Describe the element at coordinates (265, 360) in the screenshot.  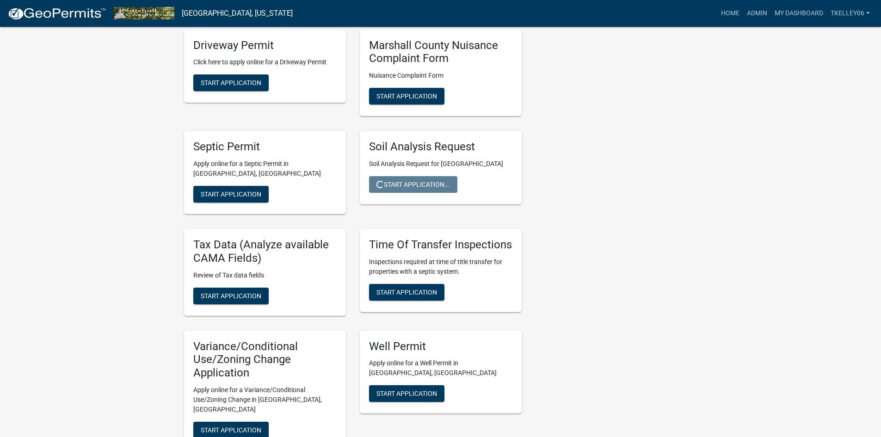
I see `h5: Variance/Conditional Use/Zoning Change Application` at that location.